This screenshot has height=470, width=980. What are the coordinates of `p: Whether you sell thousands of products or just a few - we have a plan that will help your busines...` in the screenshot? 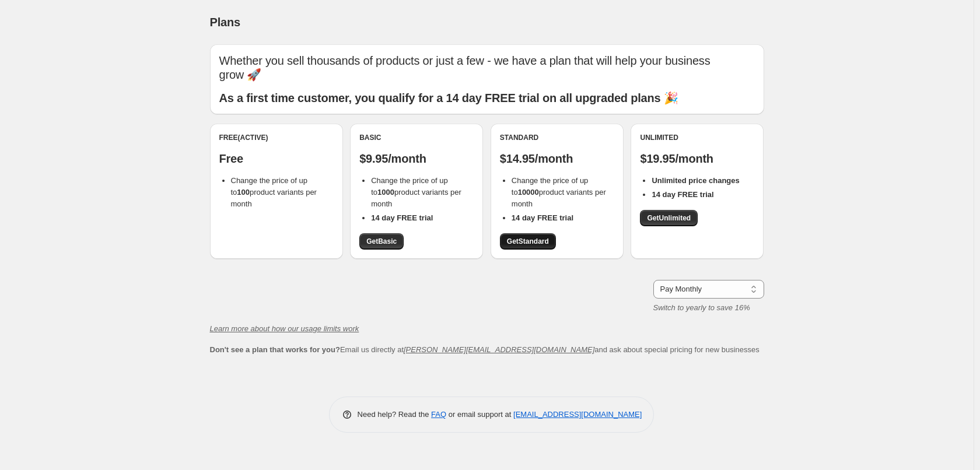 It's located at (487, 68).